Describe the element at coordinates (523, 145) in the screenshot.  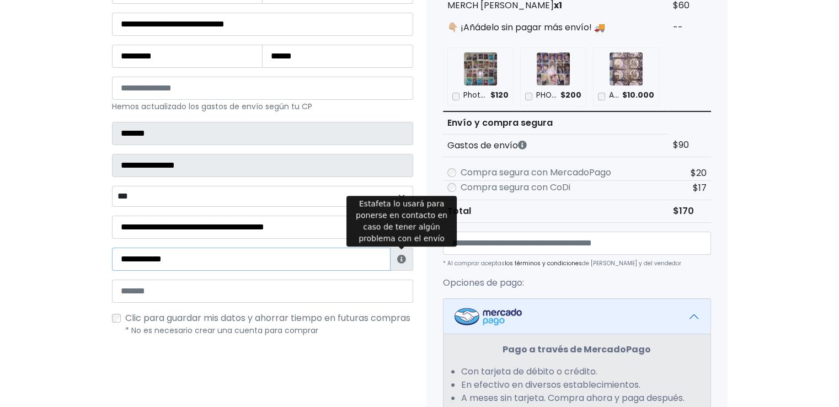
I see `i: Los gastos de envío dependen de códigos postales. ¡Te puedes llevar más productos en un solo envío !` at that location.